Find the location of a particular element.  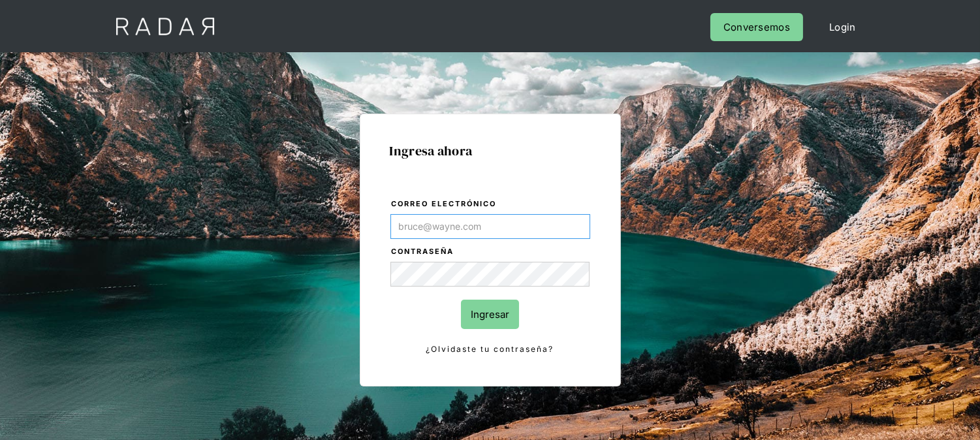

label: Contraseña is located at coordinates (491, 252).